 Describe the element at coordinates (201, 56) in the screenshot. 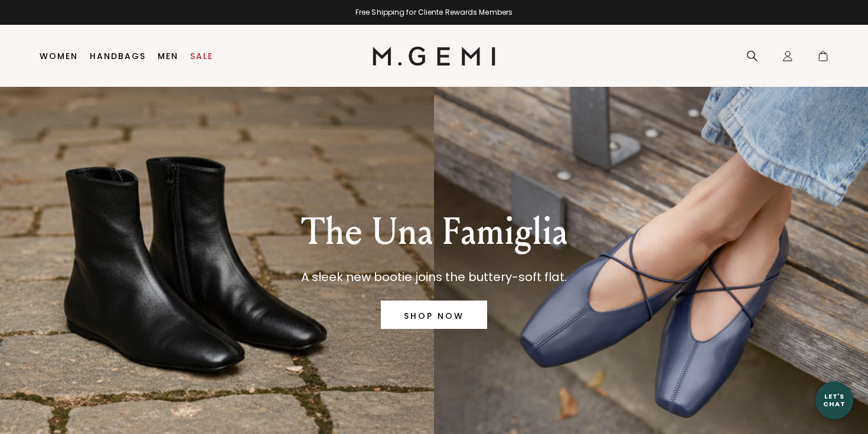

I see `a: Sale` at that location.